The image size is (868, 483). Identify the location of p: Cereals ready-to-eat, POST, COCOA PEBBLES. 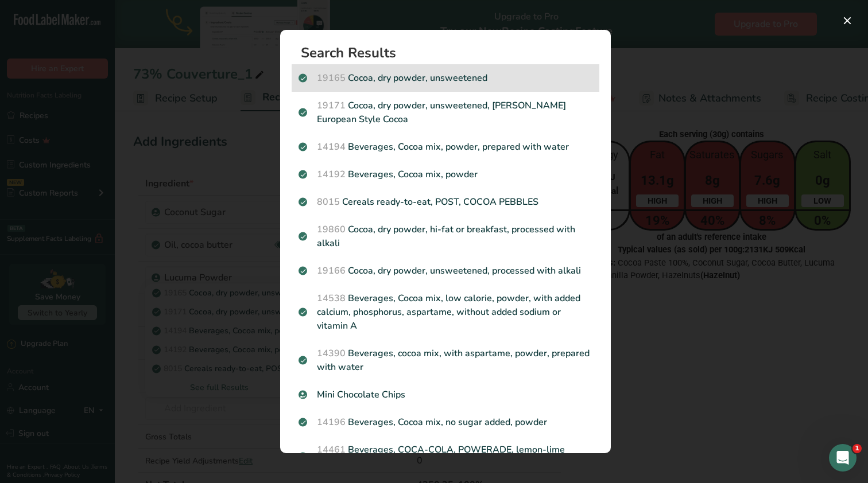
(445, 202).